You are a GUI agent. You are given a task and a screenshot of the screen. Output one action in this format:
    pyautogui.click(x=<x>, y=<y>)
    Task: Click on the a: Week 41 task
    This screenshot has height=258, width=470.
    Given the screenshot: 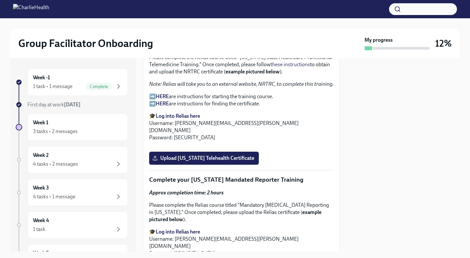 What is the action you would take?
    pyautogui.click(x=72, y=225)
    